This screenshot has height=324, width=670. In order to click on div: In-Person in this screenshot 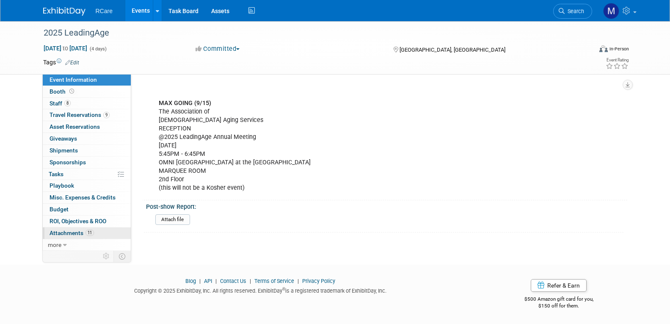, I will do `click(619, 49)`.